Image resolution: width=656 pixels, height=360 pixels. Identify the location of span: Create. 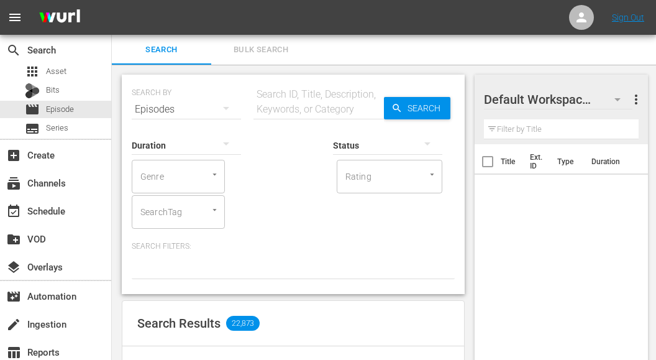
(14, 155).